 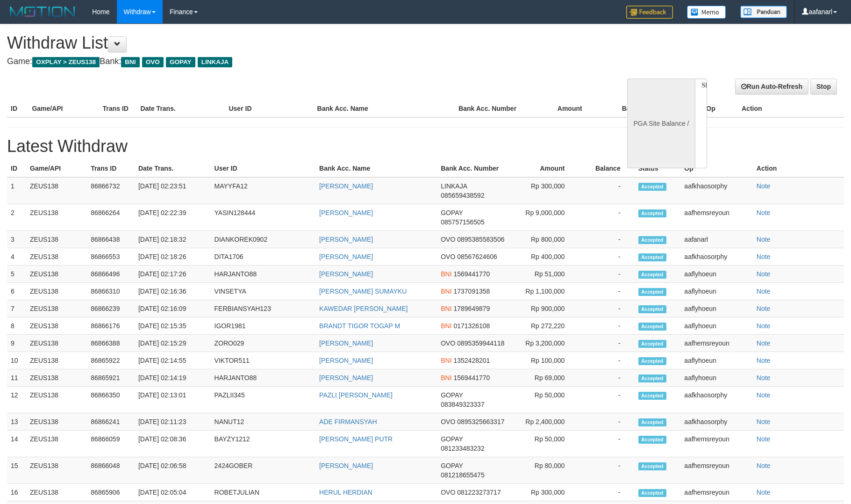 What do you see at coordinates (111, 378) in the screenshot?
I see `td: 86865921` at bounding box center [111, 378].